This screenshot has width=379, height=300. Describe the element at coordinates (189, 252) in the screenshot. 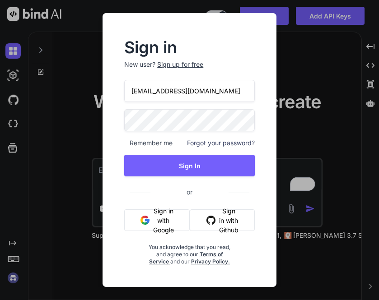

I see `div: You acknowledge that you read, and agree to our and our` at that location.